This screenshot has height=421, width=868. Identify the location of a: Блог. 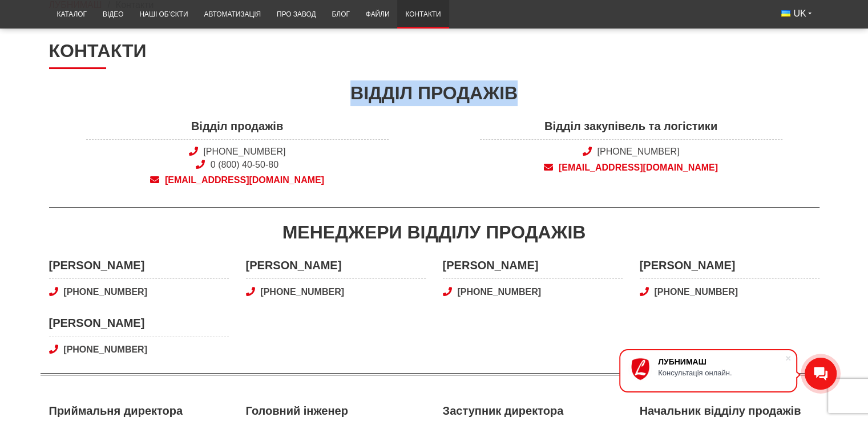
(340, 14).